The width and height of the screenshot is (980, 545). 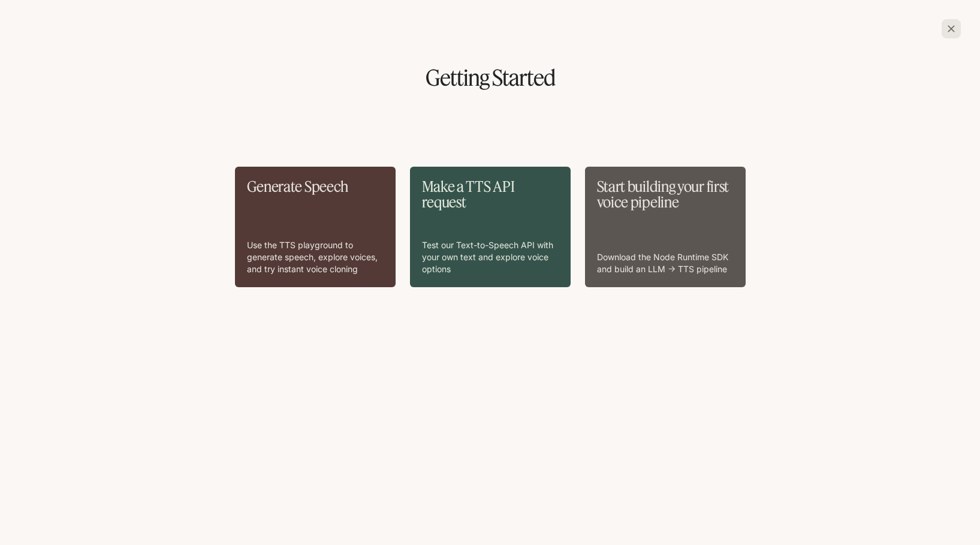 I want to click on p: Make a TTS API request, so click(x=490, y=194).